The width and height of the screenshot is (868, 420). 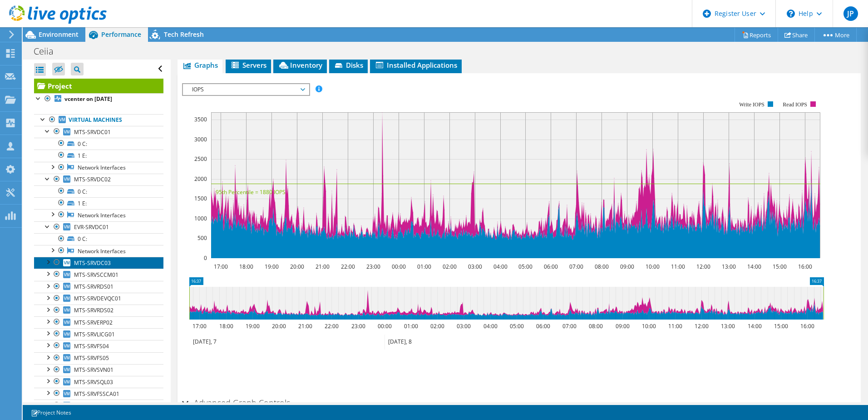 I want to click on a: MTS-SRVFS04, so click(x=98, y=346).